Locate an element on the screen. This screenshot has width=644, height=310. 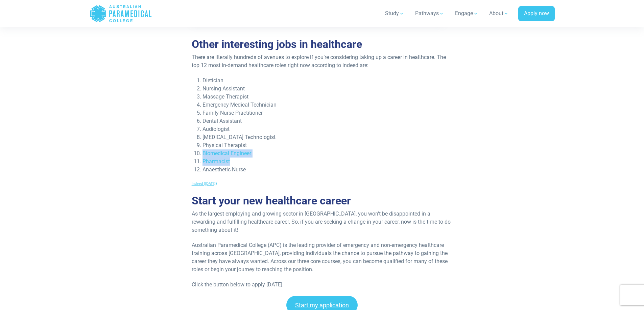
a: Study is located at coordinates (394, 14).